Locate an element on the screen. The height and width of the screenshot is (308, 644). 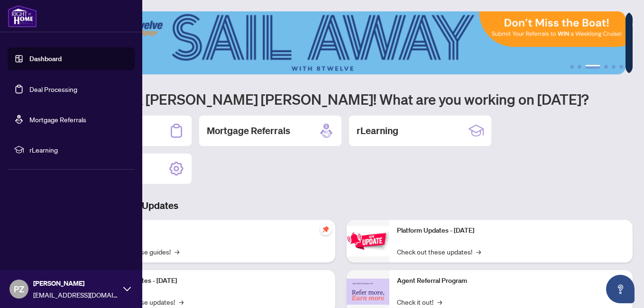
h2: Mortgage Referrals is located at coordinates (248, 131).